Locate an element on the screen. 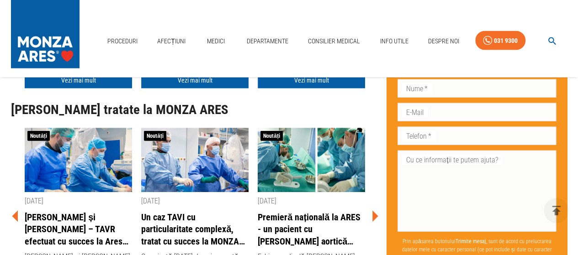  button: delete is located at coordinates (556, 211).